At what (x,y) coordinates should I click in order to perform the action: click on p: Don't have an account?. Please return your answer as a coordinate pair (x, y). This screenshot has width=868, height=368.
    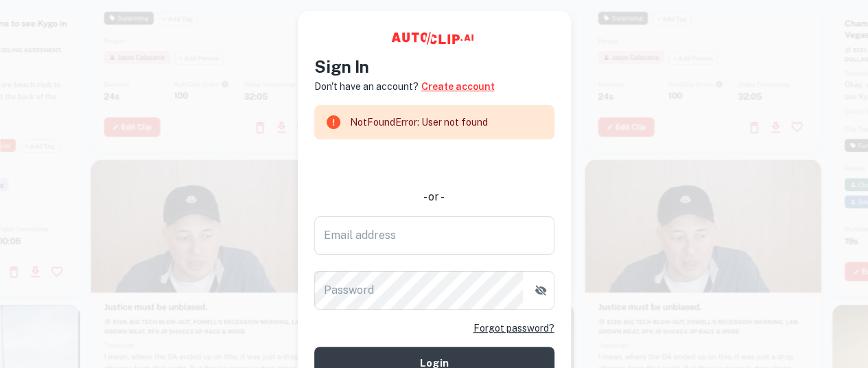
    Looking at the image, I should click on (367, 87).